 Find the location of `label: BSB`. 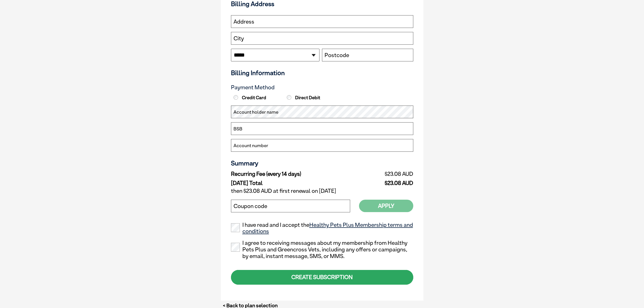

label: BSB is located at coordinates (238, 129).